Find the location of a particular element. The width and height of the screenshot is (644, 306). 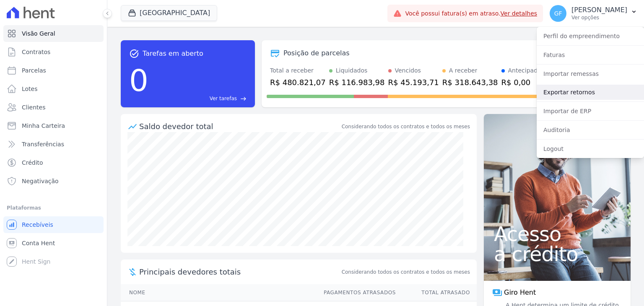

a: Faturas is located at coordinates (591, 55).